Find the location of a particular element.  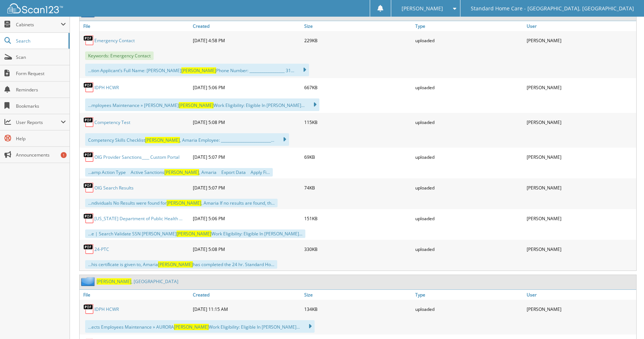

div: 229KB is located at coordinates (358, 40).